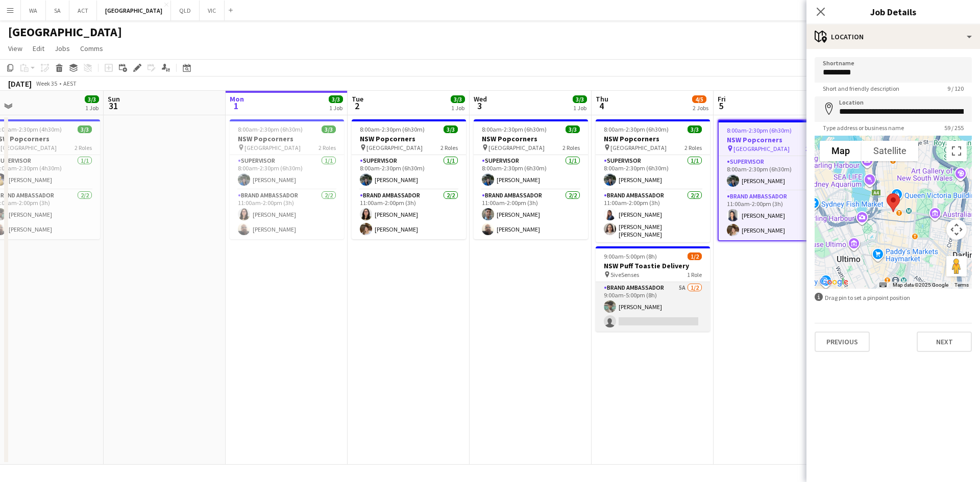  What do you see at coordinates (834, 282) in the screenshot?
I see `a: Open this area in Google Maps (opens a new window)` at bounding box center [834, 282].